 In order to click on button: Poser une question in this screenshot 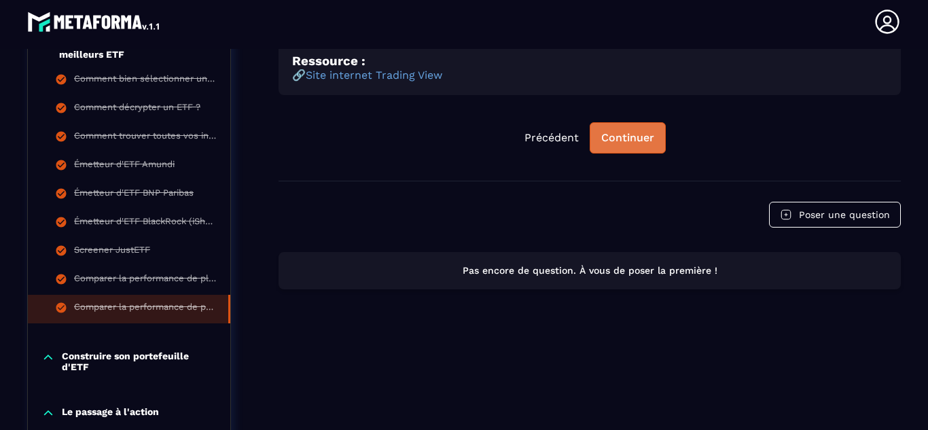, I will do `click(835, 215)`.